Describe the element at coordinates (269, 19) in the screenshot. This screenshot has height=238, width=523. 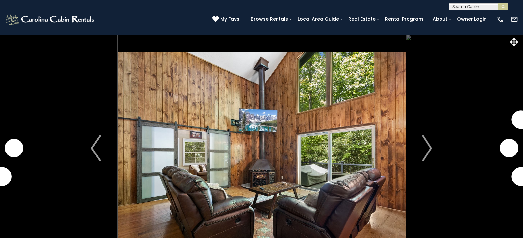
I see `a: Browse Rentals` at that location.